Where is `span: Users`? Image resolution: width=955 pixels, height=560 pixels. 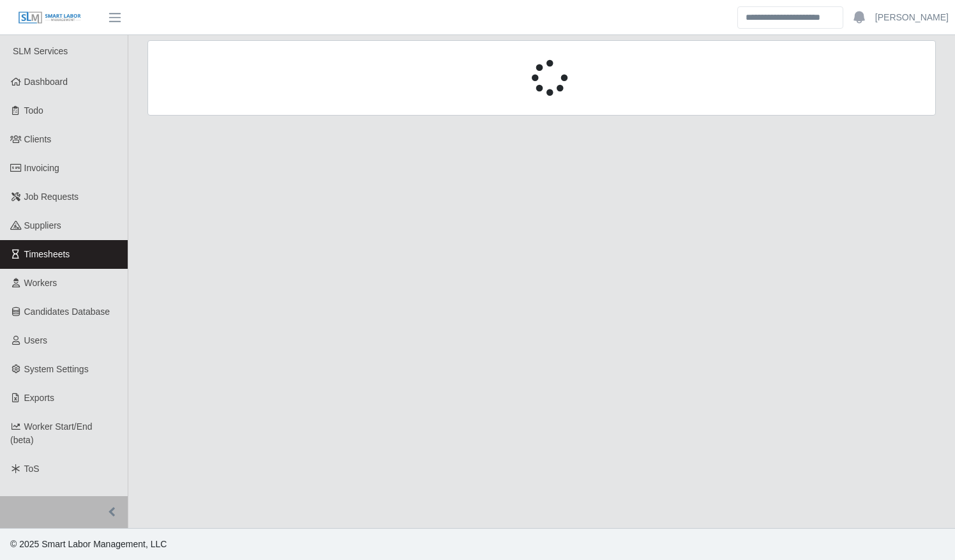 span: Users is located at coordinates (36, 340).